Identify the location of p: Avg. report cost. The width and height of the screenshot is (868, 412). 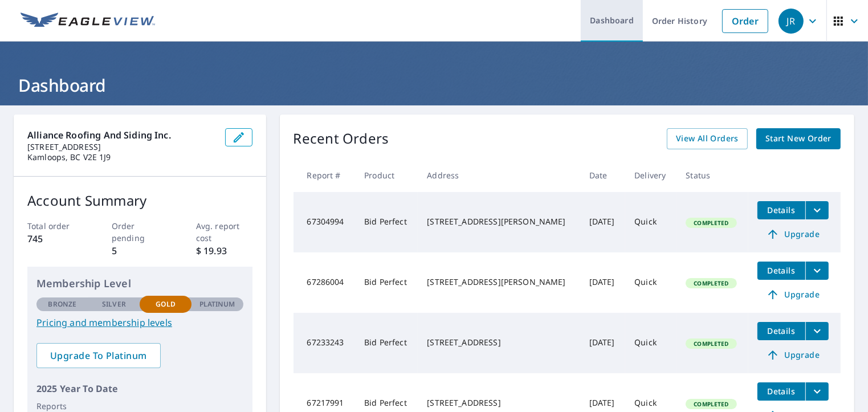
(224, 232).